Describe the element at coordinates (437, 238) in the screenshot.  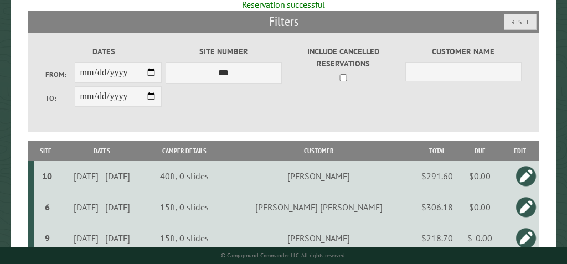
I see `td: $218.70` at that location.